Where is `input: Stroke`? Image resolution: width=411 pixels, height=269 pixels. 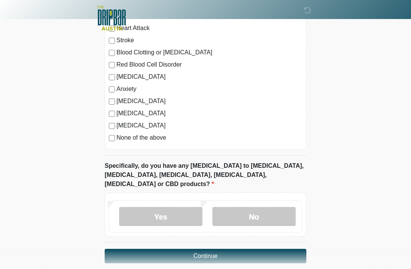 input: Stroke is located at coordinates (112, 41).